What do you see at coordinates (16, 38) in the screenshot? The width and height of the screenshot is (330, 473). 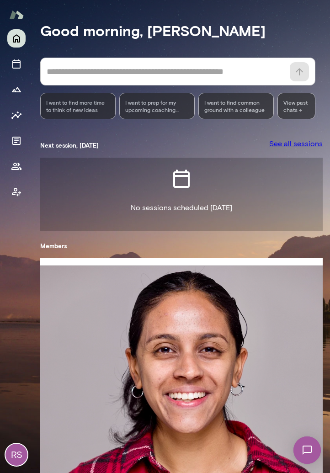 I see `button: Home` at bounding box center [16, 38].